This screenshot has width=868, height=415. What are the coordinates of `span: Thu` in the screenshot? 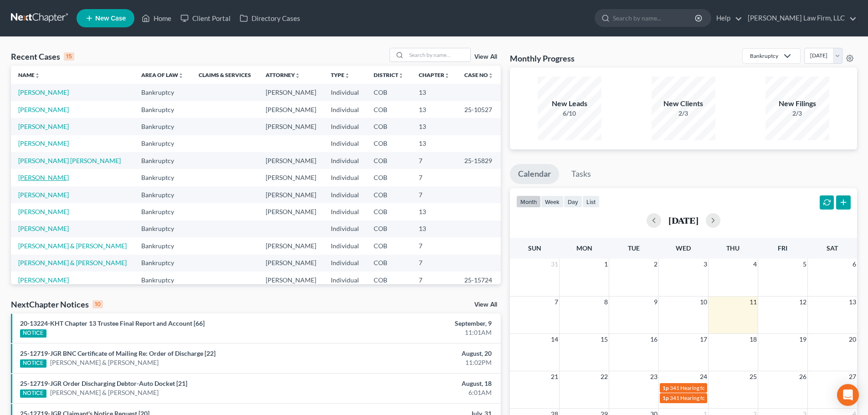 It's located at (732, 247).